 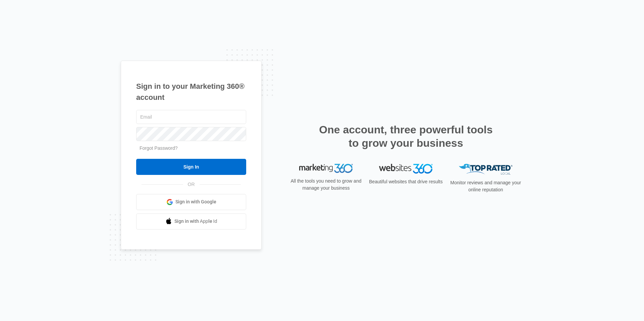 What do you see at coordinates (191, 92) in the screenshot?
I see `h1: Sign in to your Marketing 360® account` at bounding box center [191, 92].